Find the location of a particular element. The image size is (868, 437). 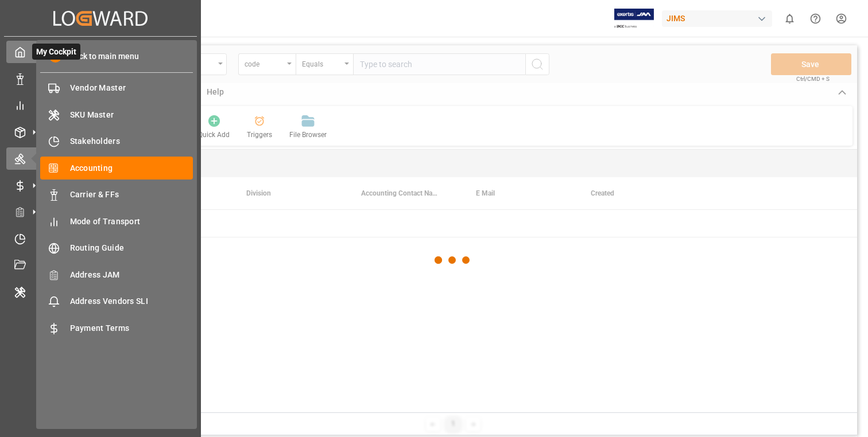

span: Routing Guide is located at coordinates (132, 247).